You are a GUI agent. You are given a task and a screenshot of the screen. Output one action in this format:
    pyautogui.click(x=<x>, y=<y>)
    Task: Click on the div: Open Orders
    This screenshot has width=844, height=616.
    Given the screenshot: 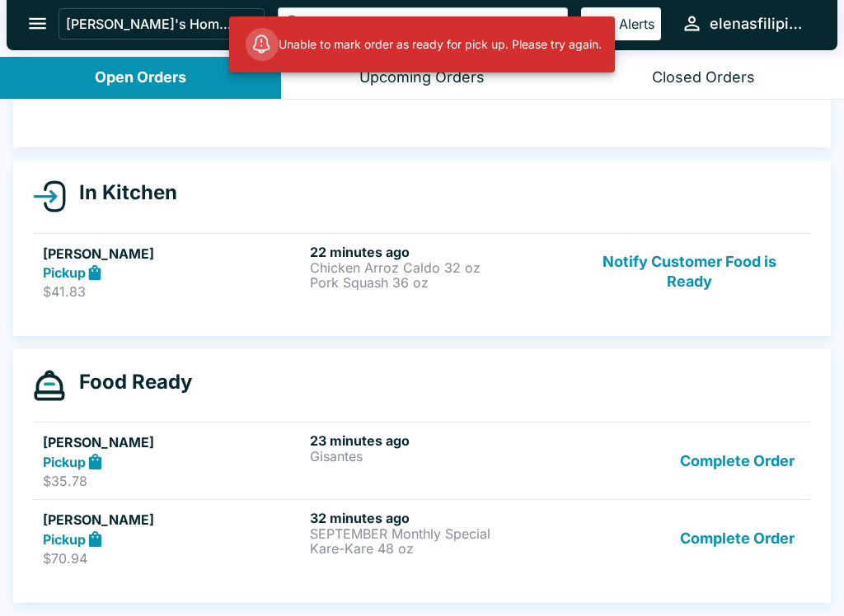 What is the action you would take?
    pyautogui.click(x=140, y=77)
    